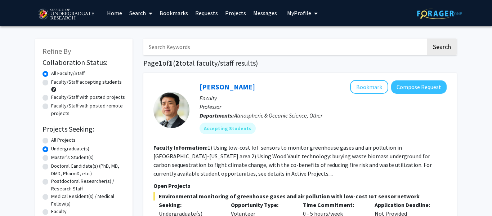  Describe the element at coordinates (88, 110) in the screenshot. I see `label: Faculty/Staff with posted remote projects` at that location.